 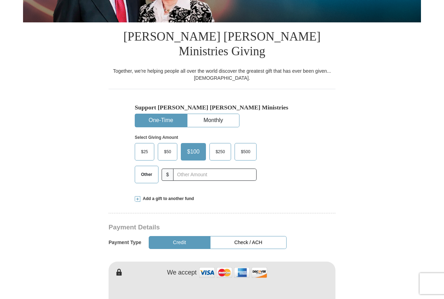 What do you see at coordinates (198, 227) in the screenshot?
I see `h3: Payment Details` at bounding box center [198, 227].